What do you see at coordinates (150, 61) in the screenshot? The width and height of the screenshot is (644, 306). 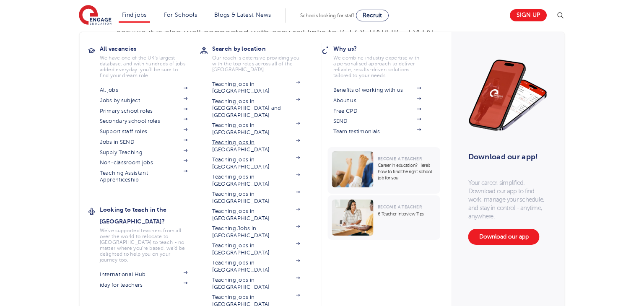 I see `a: All vacanciesWe have one of the UK's largest database. and with hundreds of jobs added everyday. ...` at bounding box center [150, 61].